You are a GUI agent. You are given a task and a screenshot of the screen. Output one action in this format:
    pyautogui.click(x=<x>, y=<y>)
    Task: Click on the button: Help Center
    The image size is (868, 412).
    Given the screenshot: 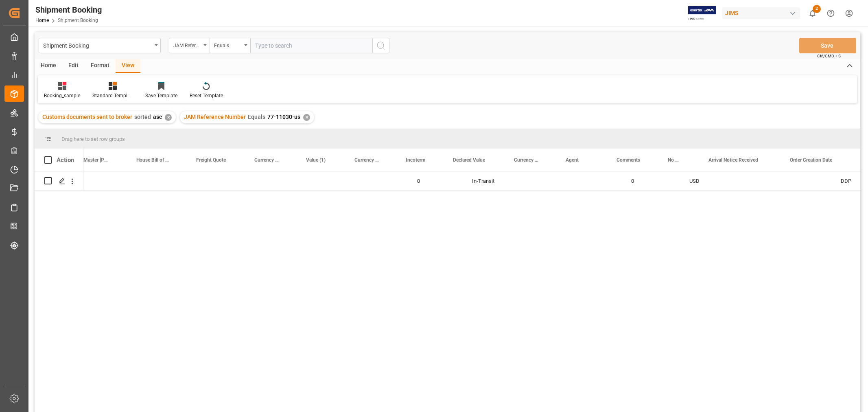 What is the action you would take?
    pyautogui.click(x=831, y=13)
    